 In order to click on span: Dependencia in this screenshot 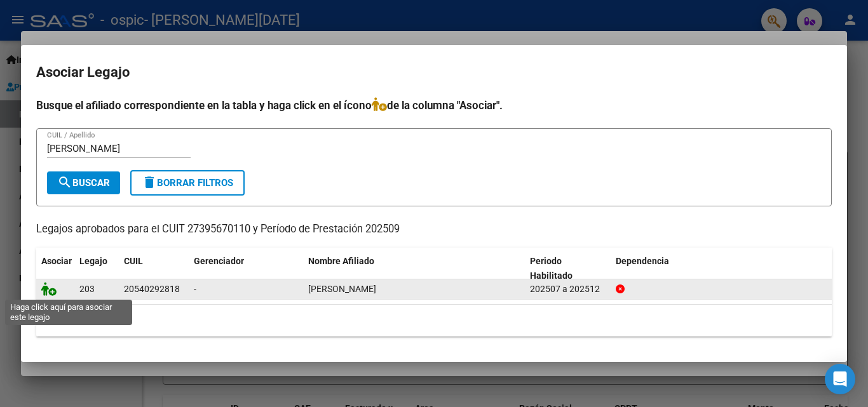, I will do `click(642, 261)`.